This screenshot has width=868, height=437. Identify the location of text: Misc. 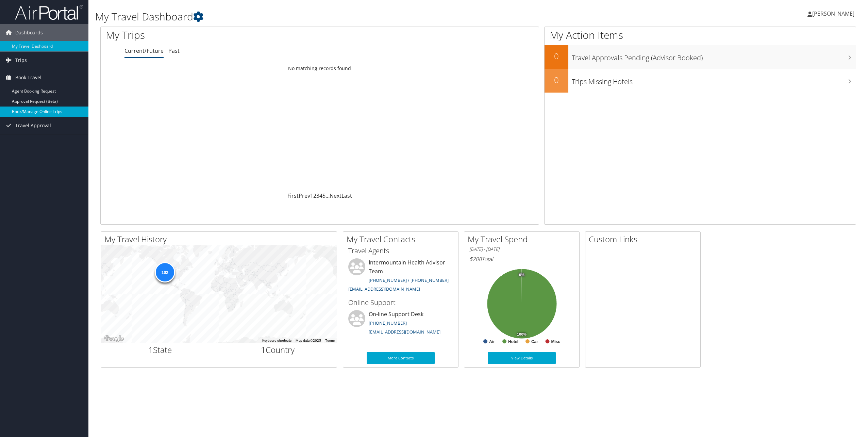
(555, 341).